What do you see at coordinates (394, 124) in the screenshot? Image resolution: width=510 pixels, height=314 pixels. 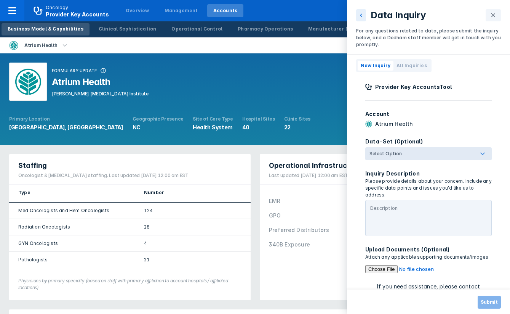 I see `p: Atrium Health` at bounding box center [394, 124].